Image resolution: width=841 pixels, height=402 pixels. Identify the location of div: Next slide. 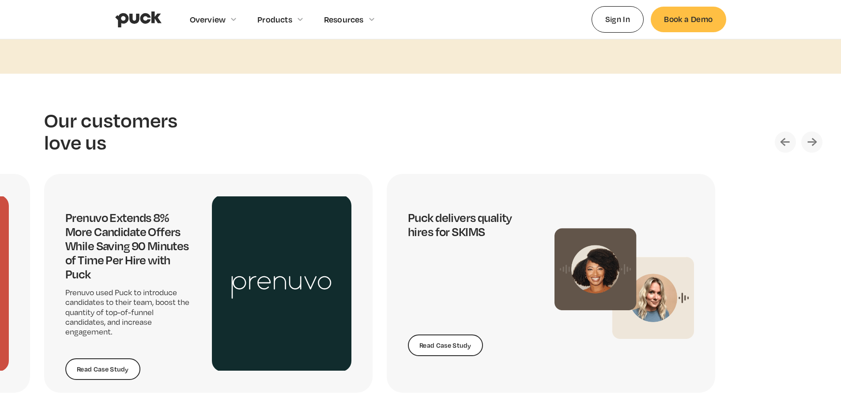
(812, 142).